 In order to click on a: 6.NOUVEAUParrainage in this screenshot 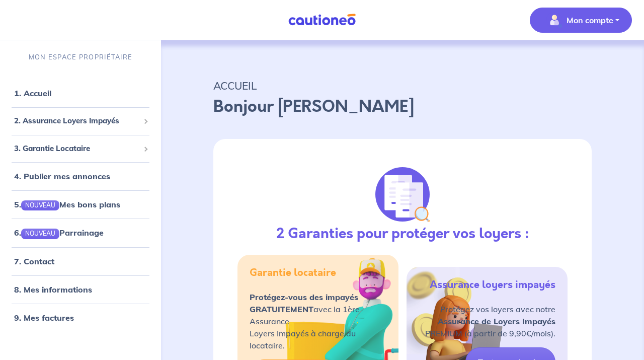, I will do `click(59, 233)`.